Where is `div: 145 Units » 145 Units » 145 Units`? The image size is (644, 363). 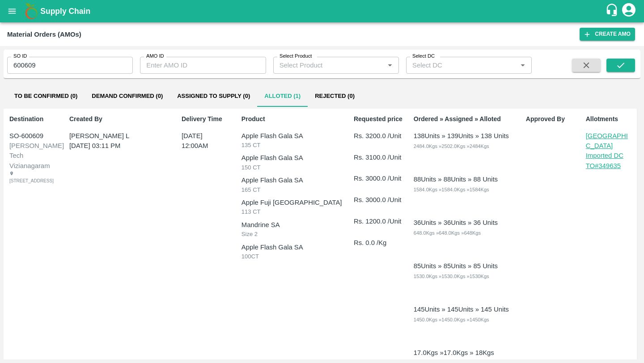 div: 145 Units » 145 Units » 145 Units is located at coordinates (461, 309).